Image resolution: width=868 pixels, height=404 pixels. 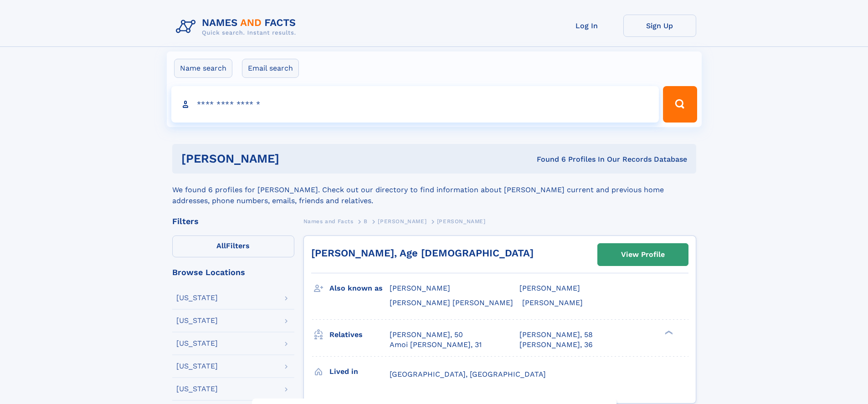 What do you see at coordinates (238, 27) in the screenshot?
I see `img: Logo Names and Facts` at bounding box center [238, 27].